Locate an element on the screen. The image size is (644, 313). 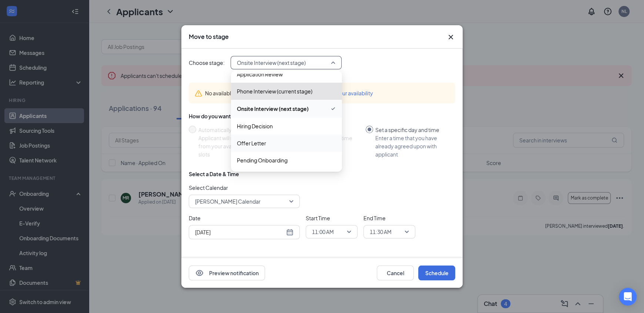
span: Phone Interview (current stage) is located at coordinates (274, 91).